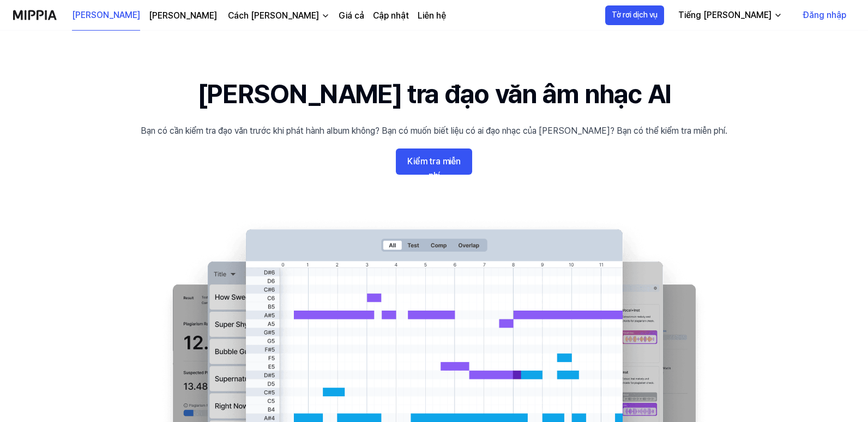 The image size is (868, 422). Describe the element at coordinates (390, 16) in the screenshot. I see `a: Cập nhật` at that location.